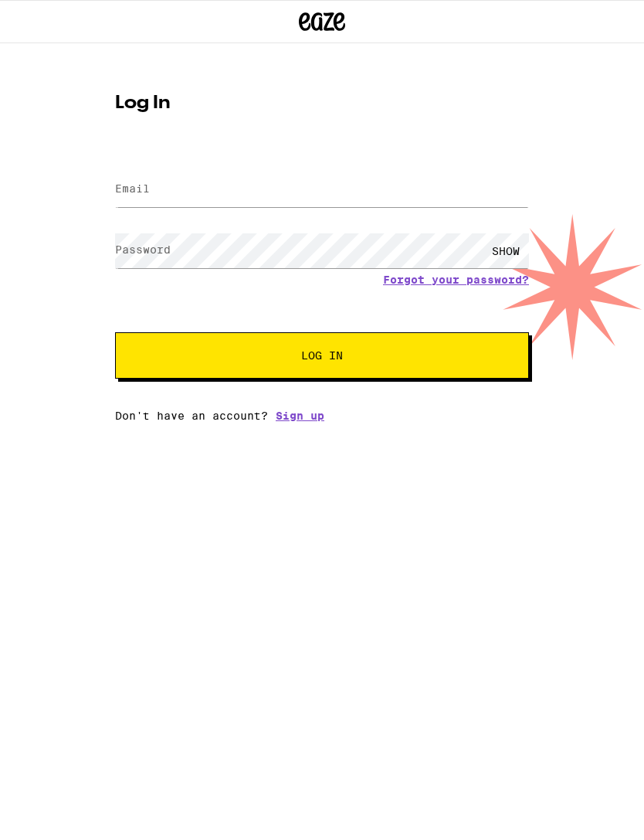 Image resolution: width=644 pixels, height=840 pixels. What do you see at coordinates (322, 104) in the screenshot?
I see `h1: Log In` at bounding box center [322, 104].